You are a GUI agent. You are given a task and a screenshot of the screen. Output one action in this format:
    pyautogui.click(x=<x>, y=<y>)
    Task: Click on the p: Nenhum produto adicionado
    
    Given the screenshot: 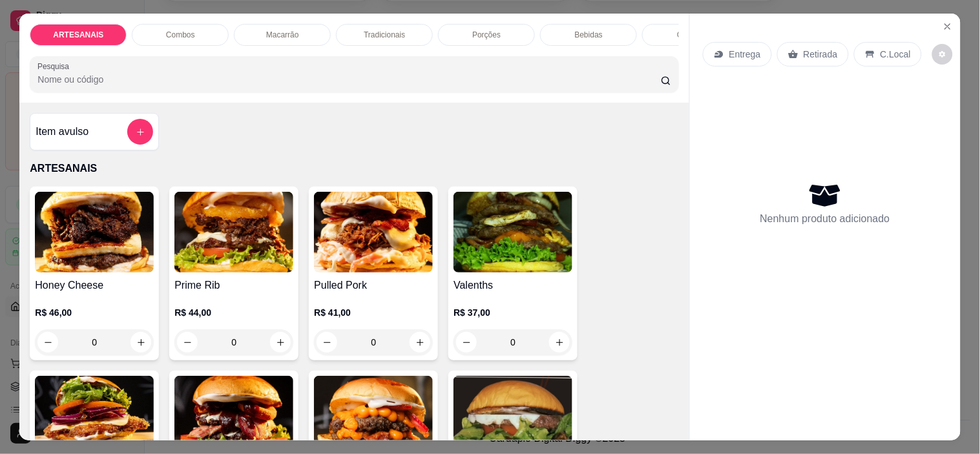 What is the action you would take?
    pyautogui.click(x=825, y=219)
    